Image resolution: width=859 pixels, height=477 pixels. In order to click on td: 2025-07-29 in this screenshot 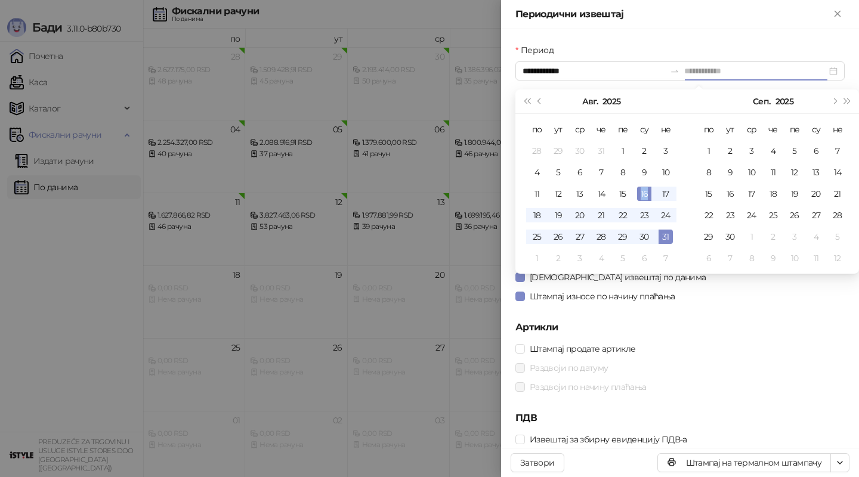, I will do `click(558, 151)`.